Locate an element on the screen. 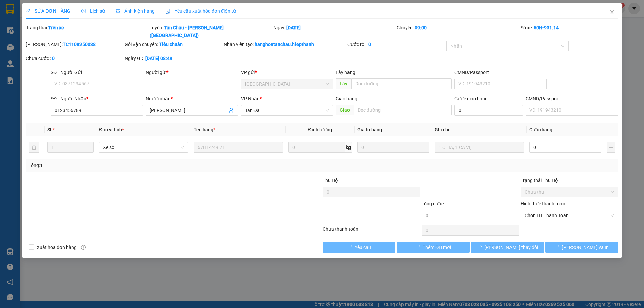 The width and height of the screenshot is (644, 308). input: Ghi Chú is located at coordinates (479, 147).